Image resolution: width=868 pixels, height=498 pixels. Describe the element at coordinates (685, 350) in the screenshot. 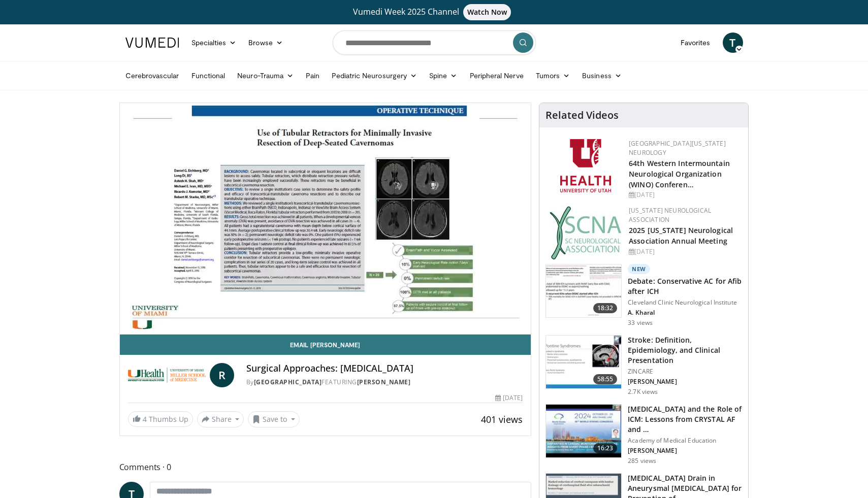

I see `h3: Stroke: Definition, Epidemiology, and Clinical Presentation` at that location.